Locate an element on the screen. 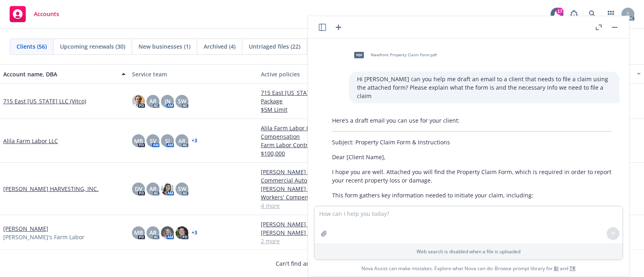  a: Farm Labor Contractor - Bond Amount: $100,000 is located at coordinates (322, 149).